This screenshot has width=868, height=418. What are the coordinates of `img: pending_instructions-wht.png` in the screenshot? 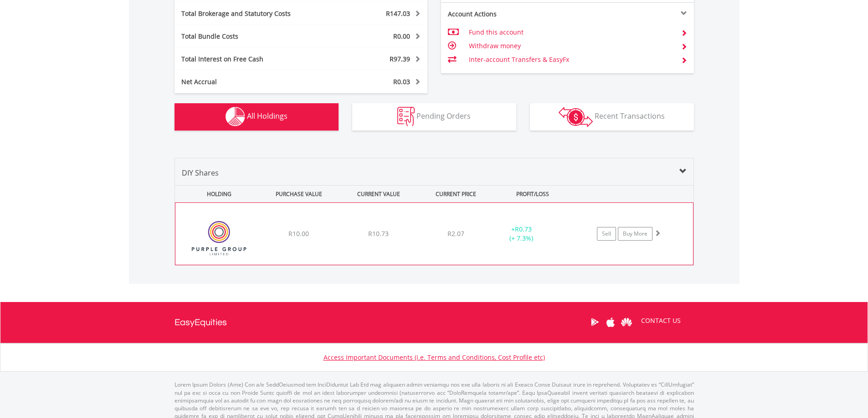 It's located at (406, 116).